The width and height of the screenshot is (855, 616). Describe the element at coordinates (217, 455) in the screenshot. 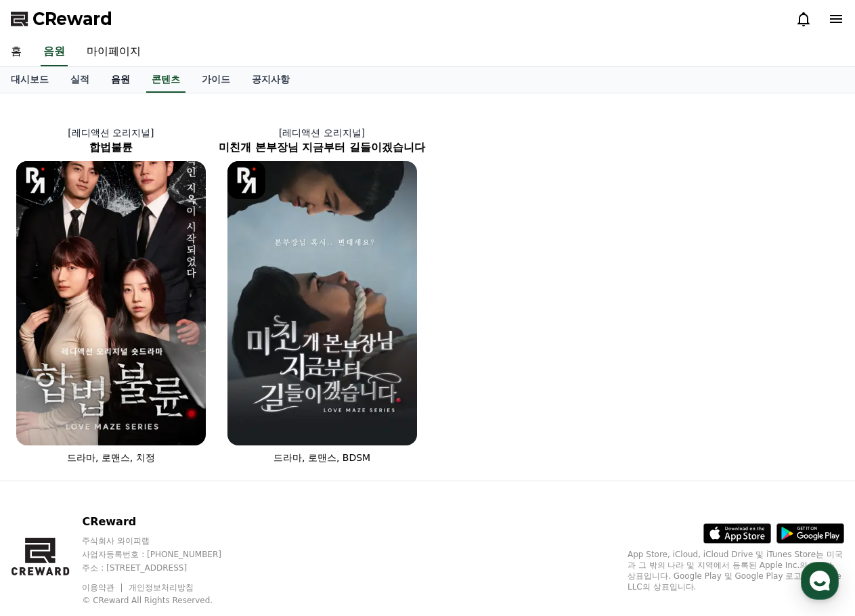

I see `span: 설정` at that location.